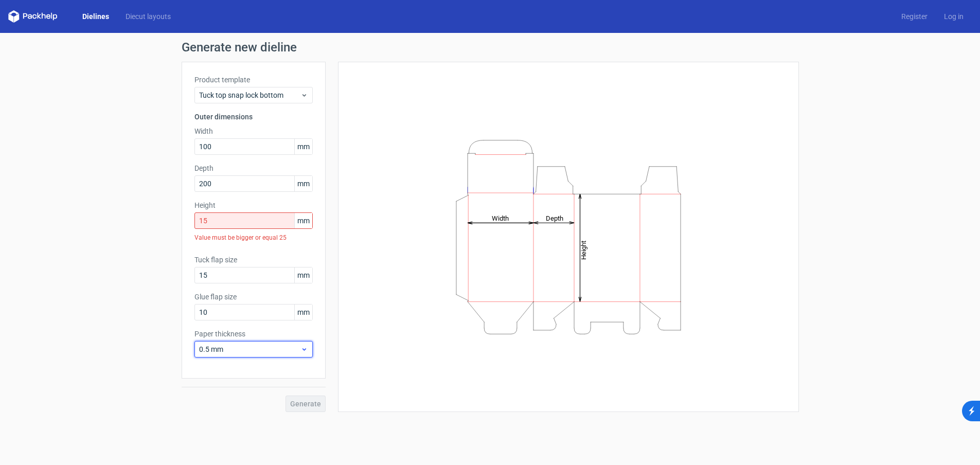 The width and height of the screenshot is (980, 465). What do you see at coordinates (254, 260) in the screenshot?
I see `label: Tuck flap size` at bounding box center [254, 260].